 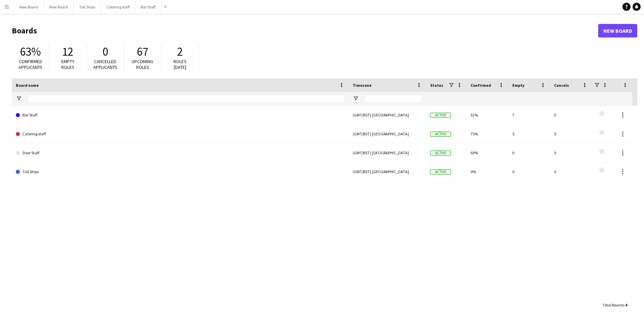 What do you see at coordinates (618, 31) in the screenshot?
I see `a: New Board` at bounding box center [618, 31].